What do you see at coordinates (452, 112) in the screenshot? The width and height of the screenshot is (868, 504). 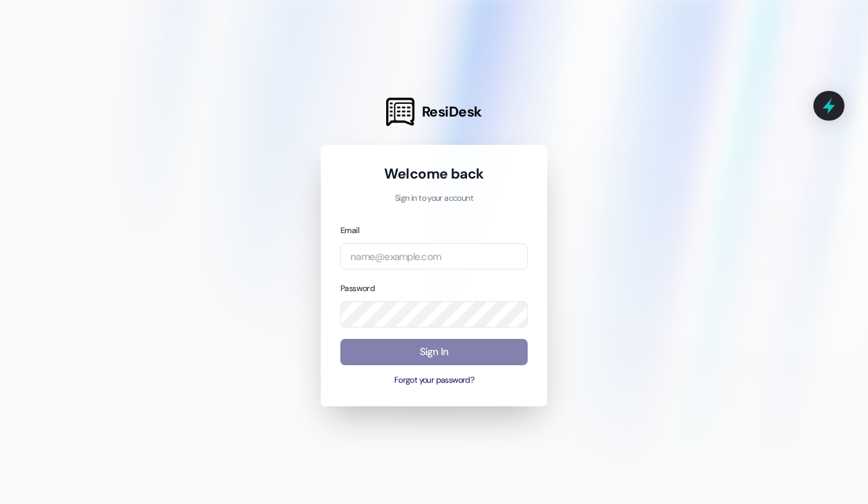 I see `span: ResiDesk` at bounding box center [452, 112].